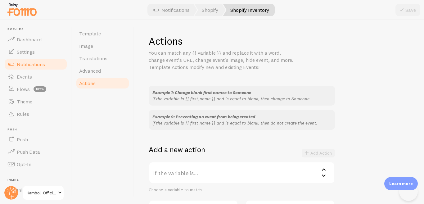  I want to click on span: Push Data, so click(28, 152).